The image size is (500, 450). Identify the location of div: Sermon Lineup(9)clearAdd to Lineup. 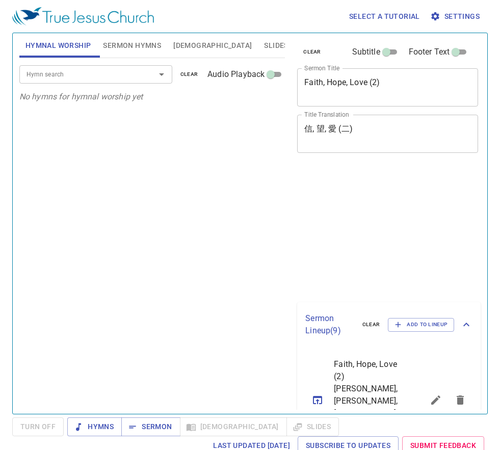
(389, 324).